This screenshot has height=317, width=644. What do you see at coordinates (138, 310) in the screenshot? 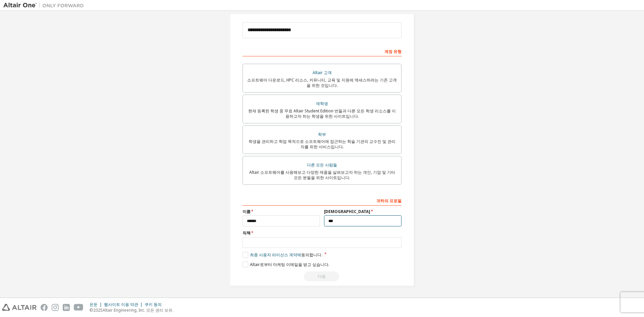
I see `font: Altair Engineering, Inc. 모든 권리 보유.` at bounding box center [138, 310].